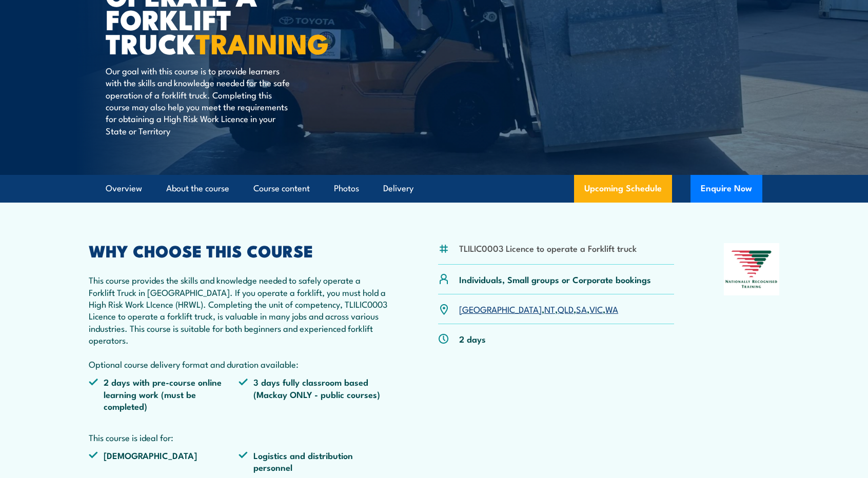 The image size is (868, 478). I want to click on li: TLILIC0003 Licence to operate a Forklift truck, so click(548, 248).